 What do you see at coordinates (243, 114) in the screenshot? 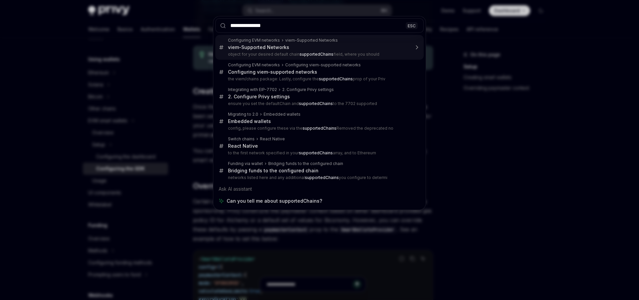
I see `div: Migrating to 2.0` at bounding box center [243, 114].